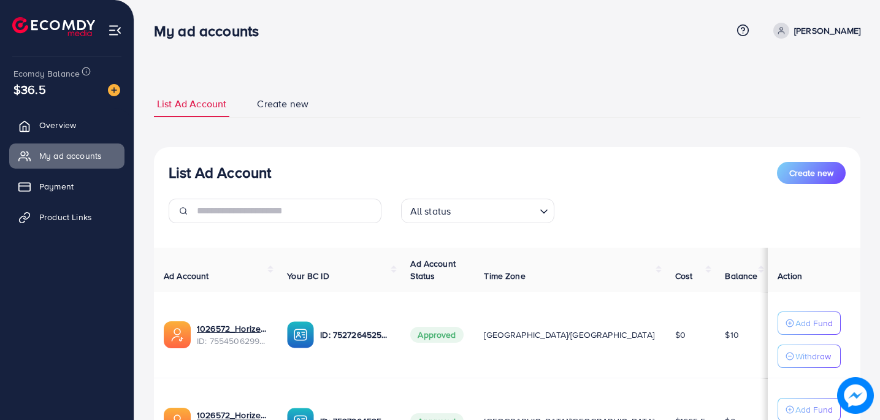  Describe the element at coordinates (66, 217) in the screenshot. I see `span: Product Links` at that location.